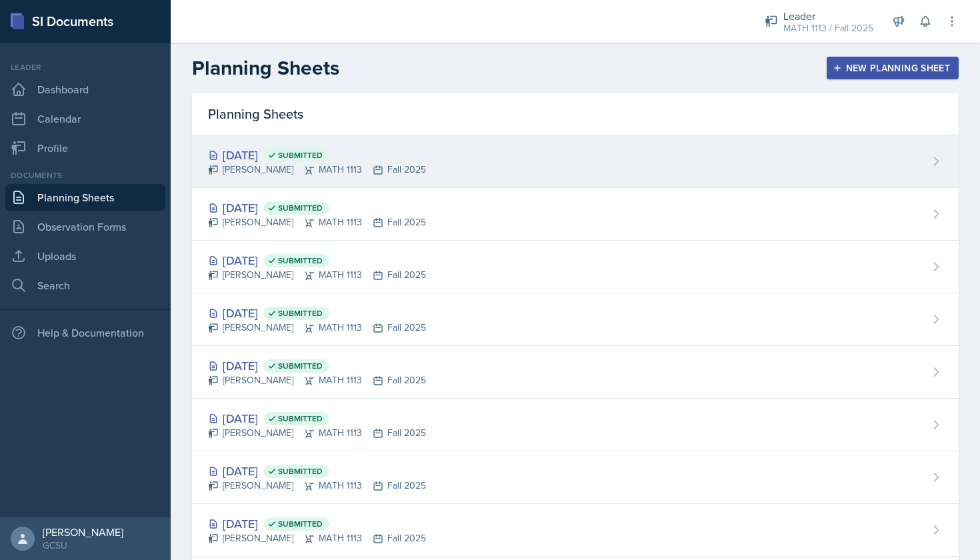 The image size is (980, 560). Describe the element at coordinates (85, 148) in the screenshot. I see `a: Profile` at that location.